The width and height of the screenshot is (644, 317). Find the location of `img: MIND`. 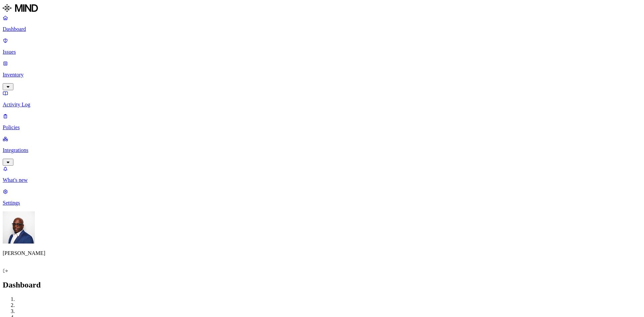

img: MIND is located at coordinates (20, 8).